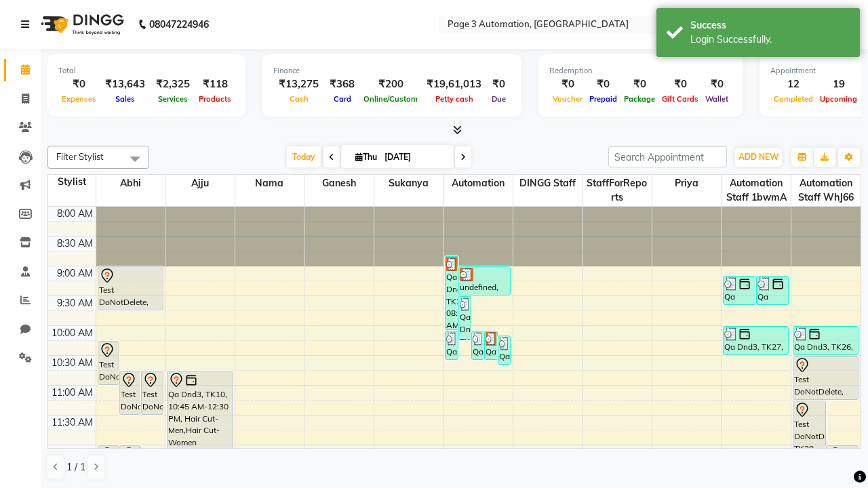 The image size is (868, 488). I want to click on div: ₹118, so click(215, 84).